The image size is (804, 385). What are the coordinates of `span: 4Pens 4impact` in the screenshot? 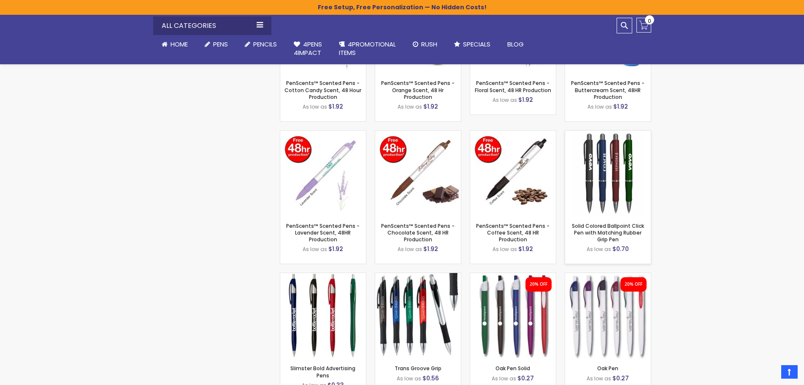 It's located at (308, 48).